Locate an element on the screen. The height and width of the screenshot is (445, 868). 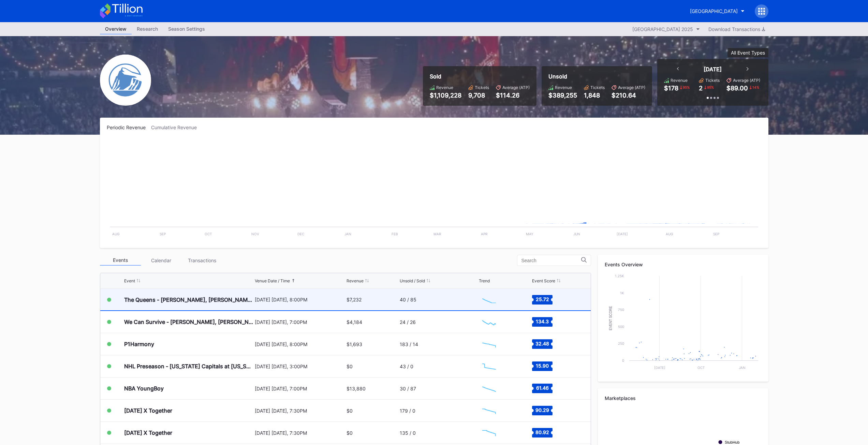
div: Marketplaces is located at coordinates (683, 398).